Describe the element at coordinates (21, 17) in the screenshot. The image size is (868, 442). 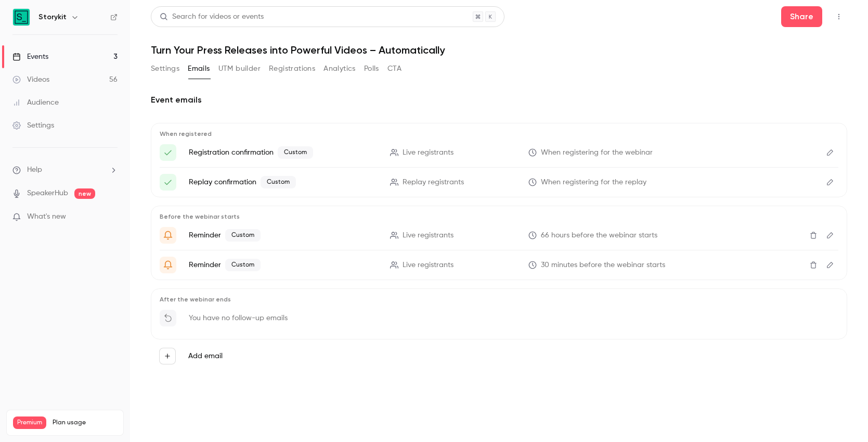
I see `img: Storykit` at that location.